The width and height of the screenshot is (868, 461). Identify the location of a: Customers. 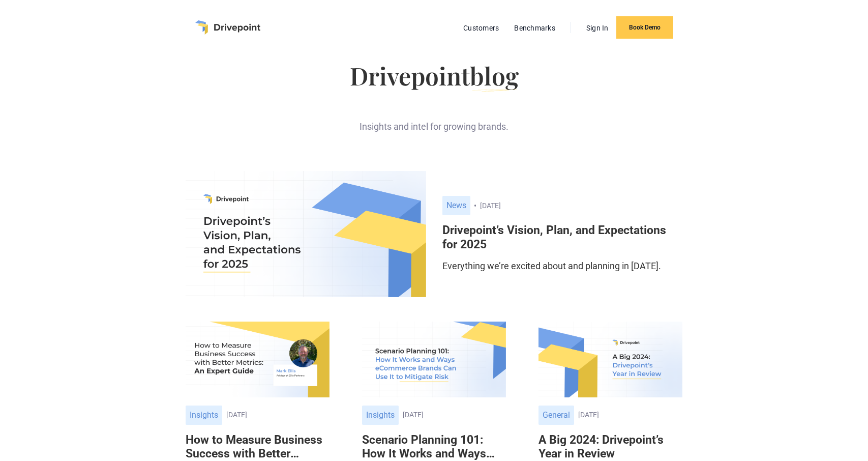
(481, 28).